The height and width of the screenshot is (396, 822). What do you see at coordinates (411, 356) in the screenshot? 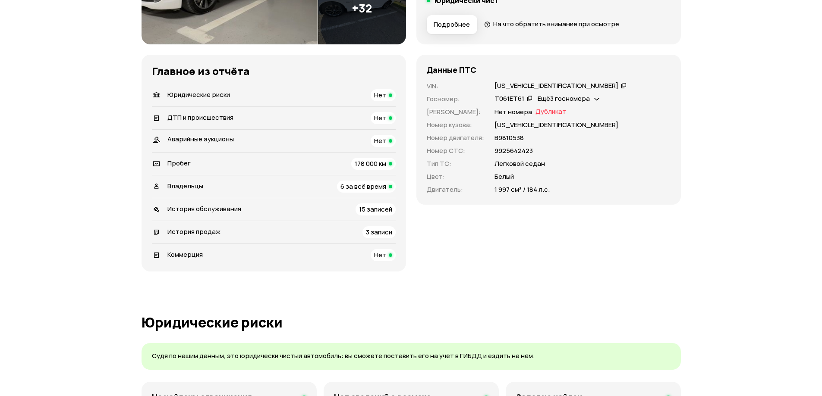
I see `p: Судя по нашим данным, это юридически чистый автомобиль: вы сможете поставить его на учёт в ГИБДД ...` at bounding box center [411, 356].